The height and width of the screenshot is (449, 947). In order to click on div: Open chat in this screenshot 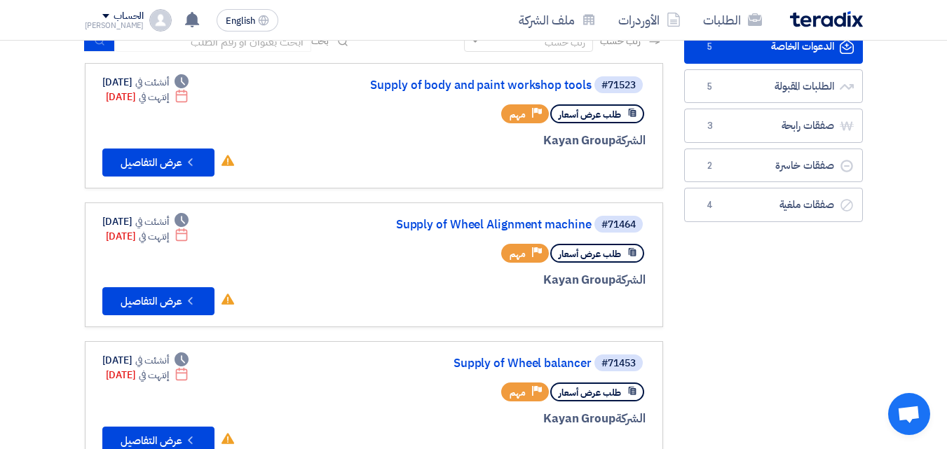, I will do `click(909, 414)`.